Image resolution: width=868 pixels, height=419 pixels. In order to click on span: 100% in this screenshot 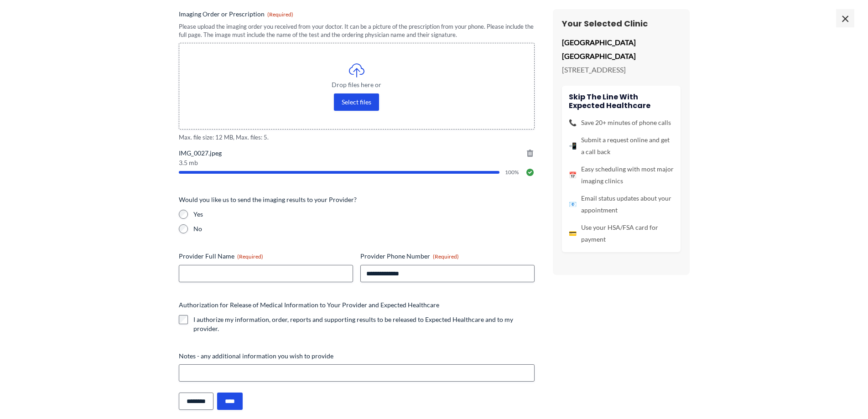, I will do `click(512, 173)`.